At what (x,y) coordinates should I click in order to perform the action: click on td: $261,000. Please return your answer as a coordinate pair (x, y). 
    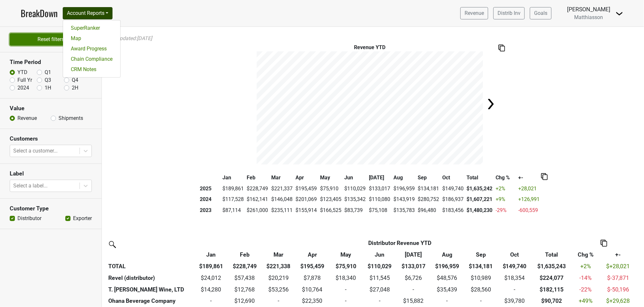
    Looking at the image, I should click on (257, 210).